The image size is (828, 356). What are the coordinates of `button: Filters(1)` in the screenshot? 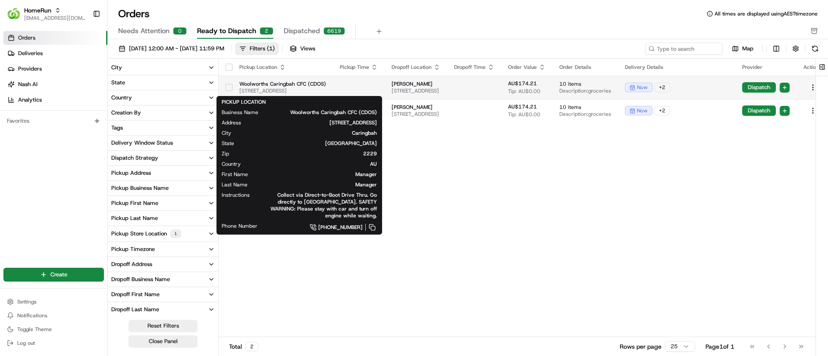 It's located at (257, 49).